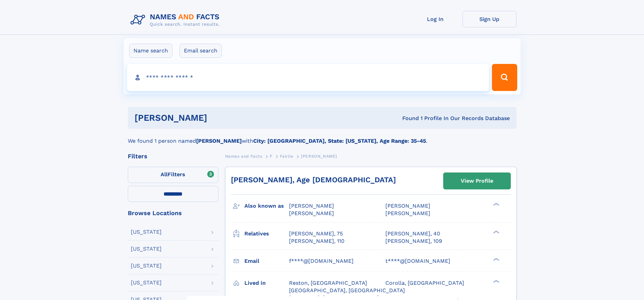 The height and width of the screenshot is (300, 644). I want to click on a: Names and Facts, so click(244, 156).